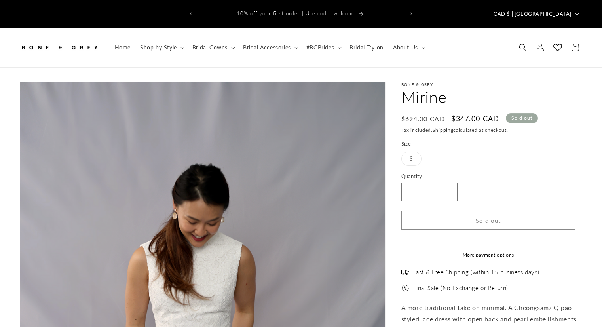  Describe the element at coordinates (296, 13) in the screenshot. I see `span: 10% off your first order | Use code: welcome` at that location.